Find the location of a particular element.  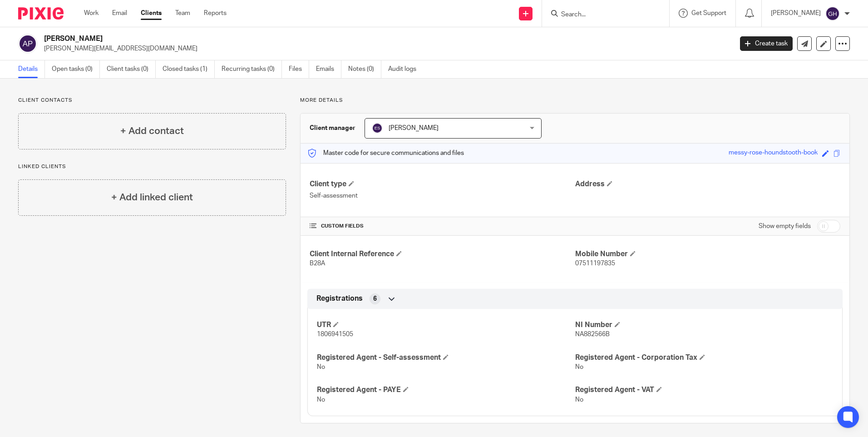

h4: UTR is located at coordinates (445, 324).